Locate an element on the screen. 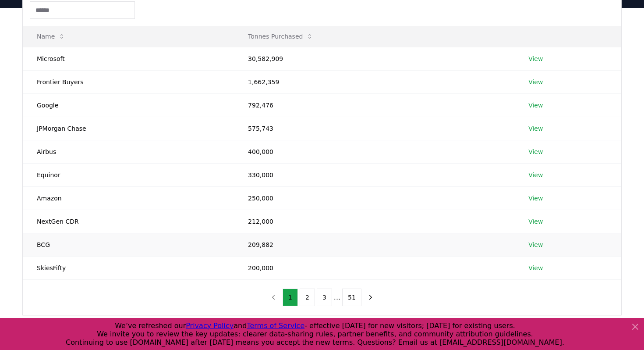  td: 212,000 is located at coordinates (374, 221).